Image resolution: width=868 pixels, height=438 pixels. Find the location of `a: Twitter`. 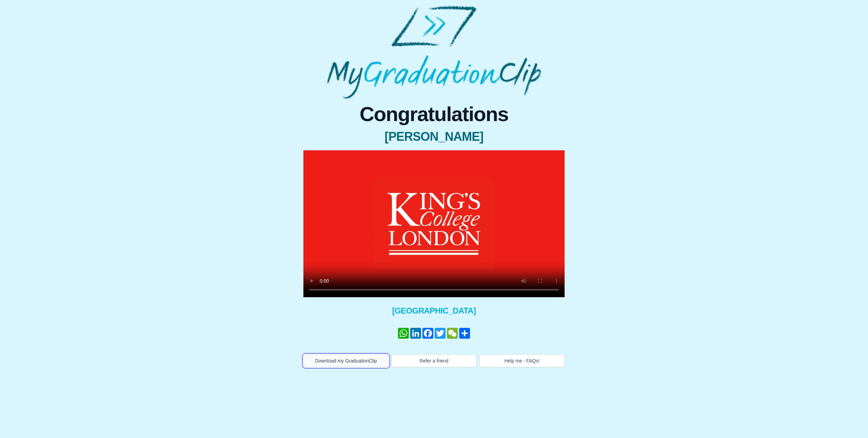

a: Twitter is located at coordinates (440, 333).